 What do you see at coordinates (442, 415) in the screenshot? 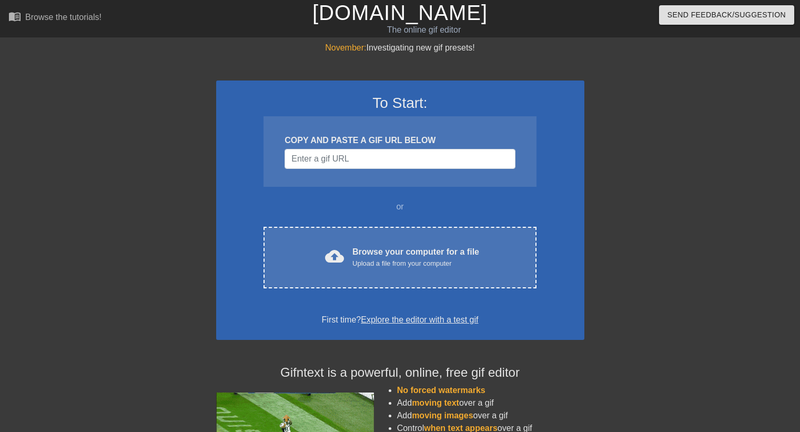
I see `span: moving images` at bounding box center [442, 415].